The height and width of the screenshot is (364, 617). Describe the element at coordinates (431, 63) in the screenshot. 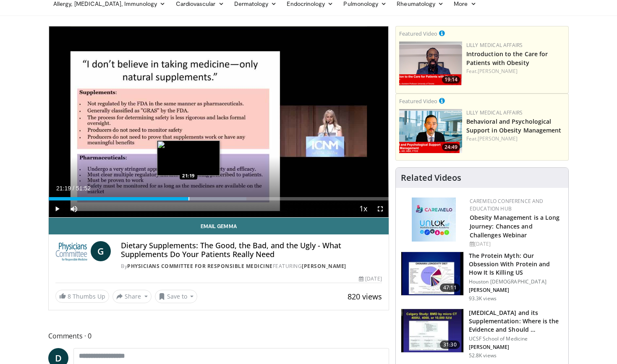

I see `img: acc2e291-ced4-4dd5-b17b-d06994da28f3.png.150x105_q85_crop-smart_upscale.png` at that location.